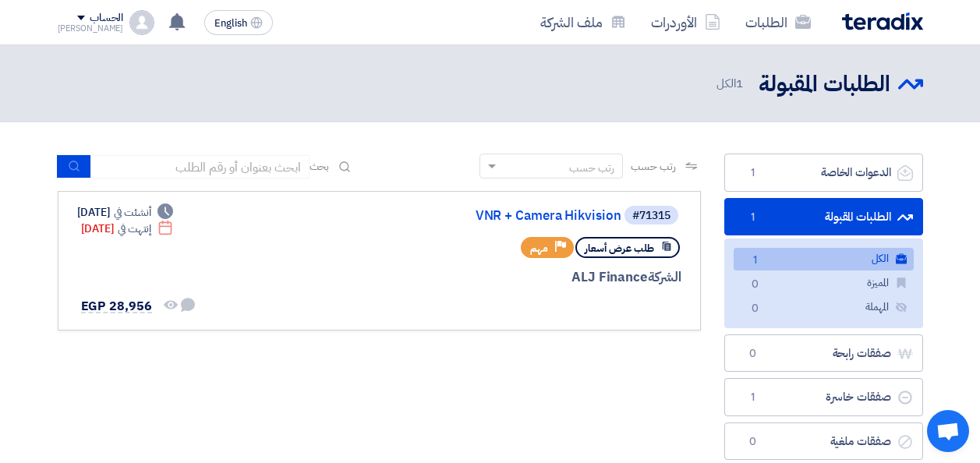 The image size is (980, 463). Describe the element at coordinates (732, 83) in the screenshot. I see `span: الكل` at that location.